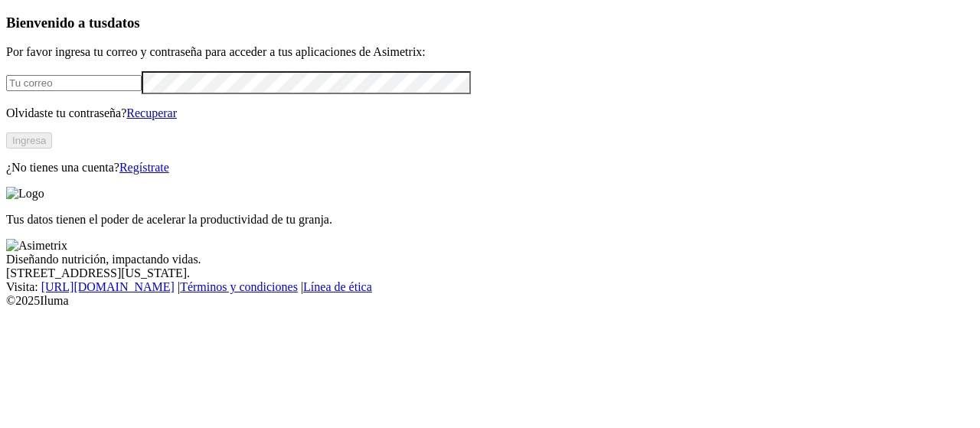  Describe the element at coordinates (238, 286) in the screenshot. I see `a: Términos y condiciones` at that location.